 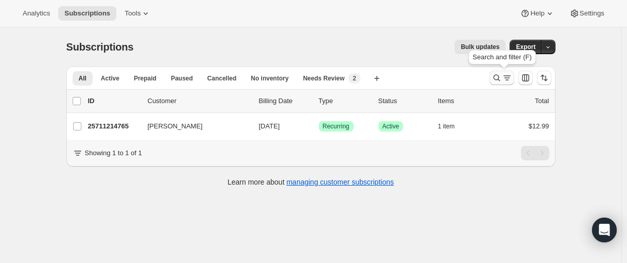 I want to click on button: Bulk updates, so click(x=480, y=47).